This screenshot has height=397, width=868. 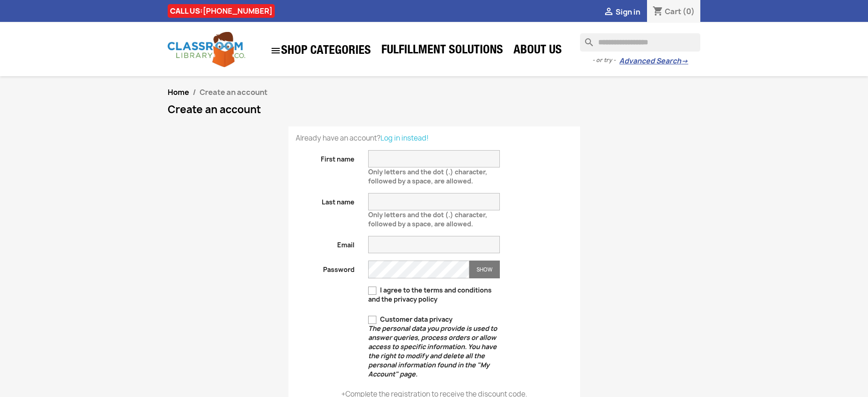 I want to click on label: Last name, so click(x=326, y=200).